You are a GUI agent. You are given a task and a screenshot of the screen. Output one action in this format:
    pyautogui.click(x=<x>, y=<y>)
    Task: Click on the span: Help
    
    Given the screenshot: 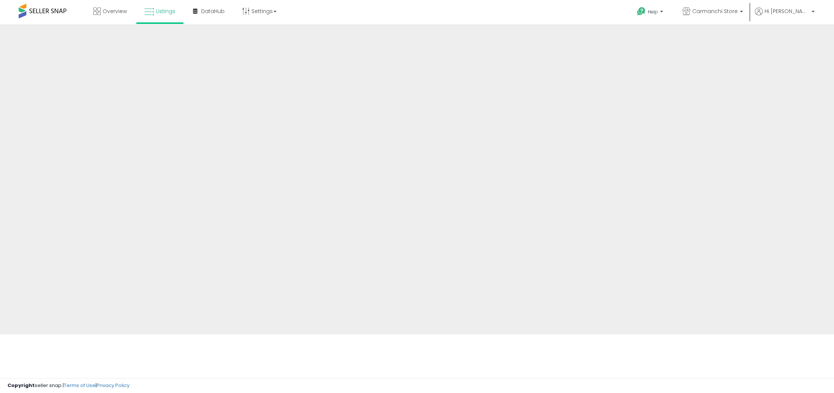 What is the action you would take?
    pyautogui.click(x=653, y=12)
    